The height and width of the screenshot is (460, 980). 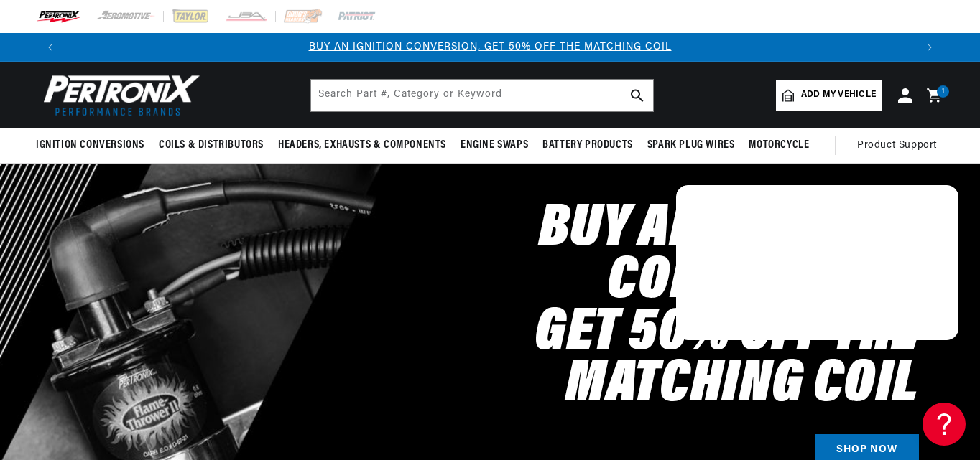 What do you see at coordinates (94, 145) in the screenshot?
I see `summary: Ignition Conversions` at bounding box center [94, 145].